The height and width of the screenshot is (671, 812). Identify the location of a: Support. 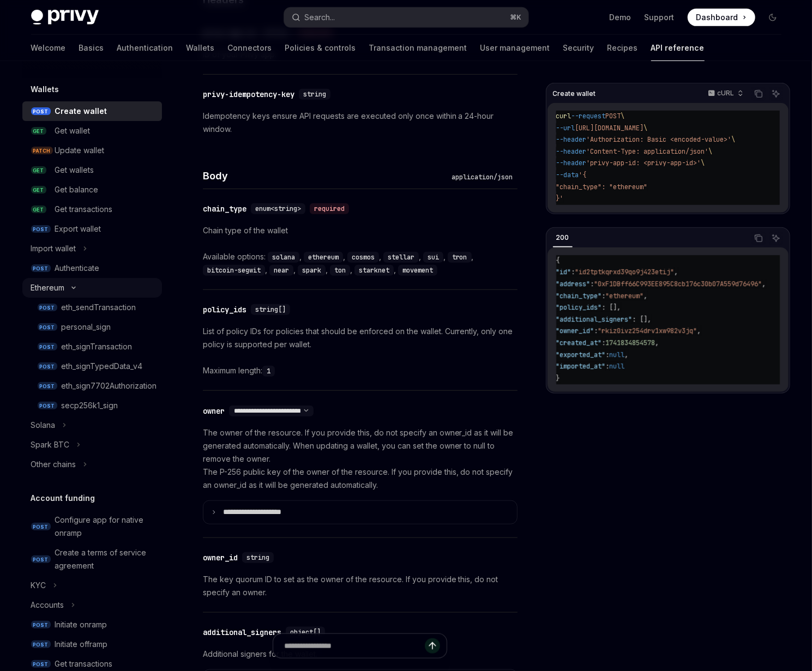
(659, 17).